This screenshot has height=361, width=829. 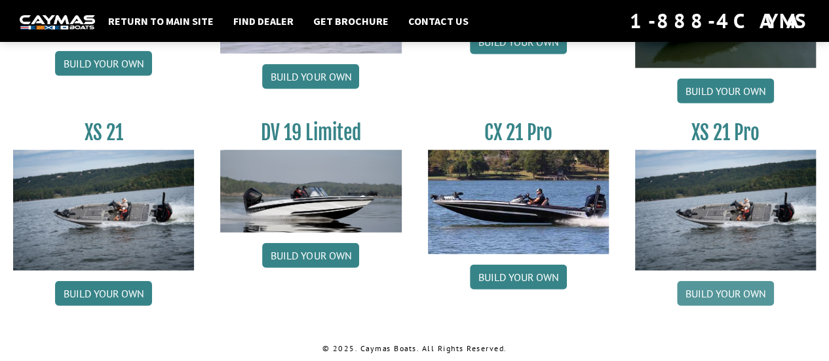 What do you see at coordinates (518, 202) in the screenshot?
I see `img: CX-21Pro_thumbnail.jpg` at bounding box center [518, 202].